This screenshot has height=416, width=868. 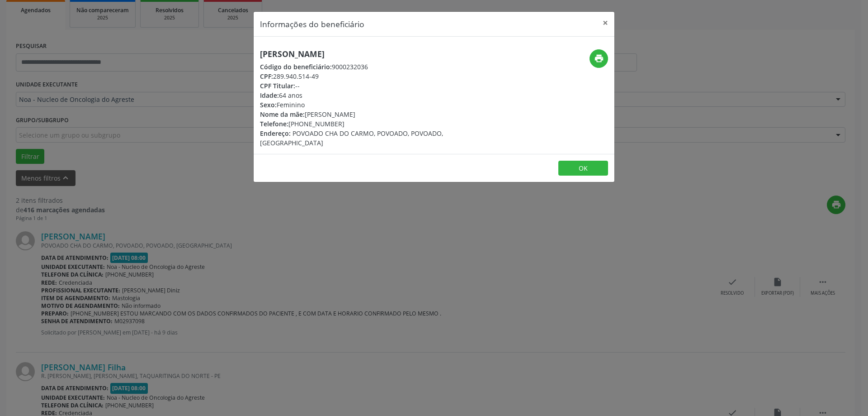 I want to click on span: Código do beneficiário:, so click(x=296, y=66).